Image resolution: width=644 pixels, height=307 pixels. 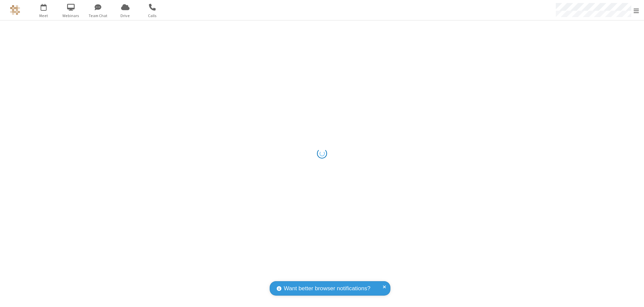 What do you see at coordinates (15, 10) in the screenshot?
I see `img: QA Selenium DO NOT DELETE OR CHANGE` at bounding box center [15, 10].